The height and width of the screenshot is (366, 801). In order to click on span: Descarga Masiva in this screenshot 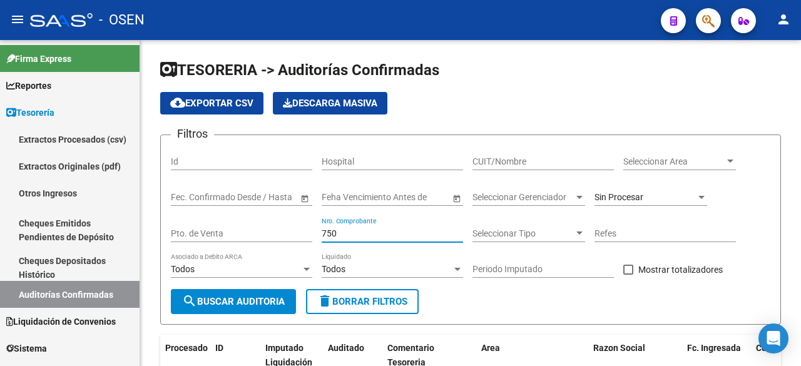, I will do `click(330, 103)`.